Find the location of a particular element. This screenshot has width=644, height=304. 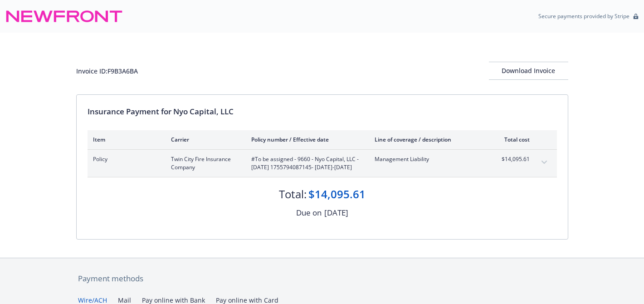

span: Management Liability is located at coordinates (428, 159).